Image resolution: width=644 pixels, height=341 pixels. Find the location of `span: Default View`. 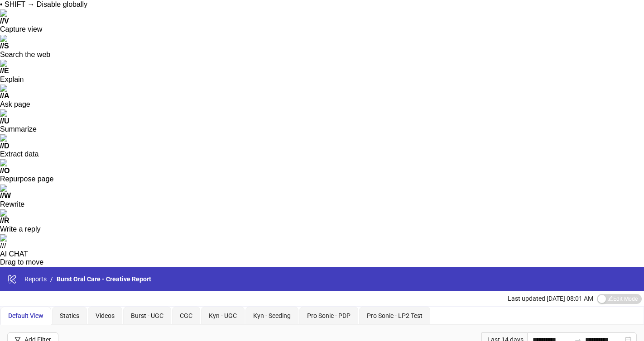

span: Default View is located at coordinates (26, 316).